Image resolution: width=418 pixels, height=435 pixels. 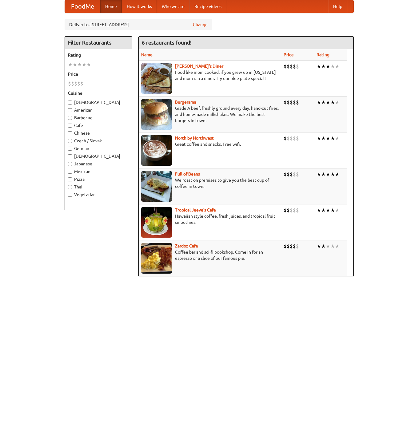 I want to click on label: Czech / Slovak, so click(x=98, y=141).